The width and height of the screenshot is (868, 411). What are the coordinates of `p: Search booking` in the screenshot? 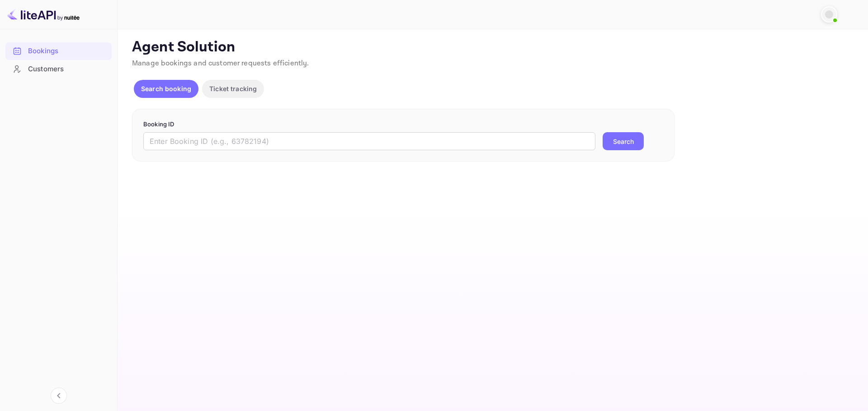 It's located at (166, 89).